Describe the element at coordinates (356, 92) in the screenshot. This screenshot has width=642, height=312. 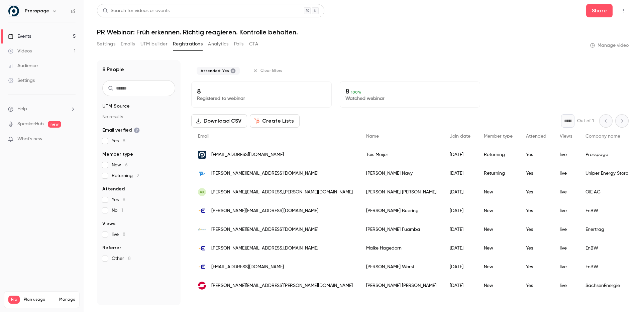
I see `span: 100 %` at that location.